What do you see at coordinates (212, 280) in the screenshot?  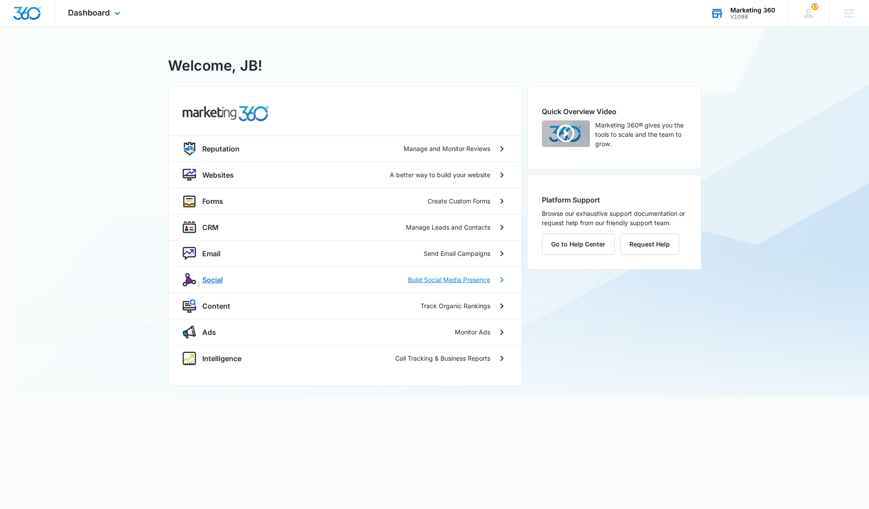 I see `p: Social` at bounding box center [212, 280].